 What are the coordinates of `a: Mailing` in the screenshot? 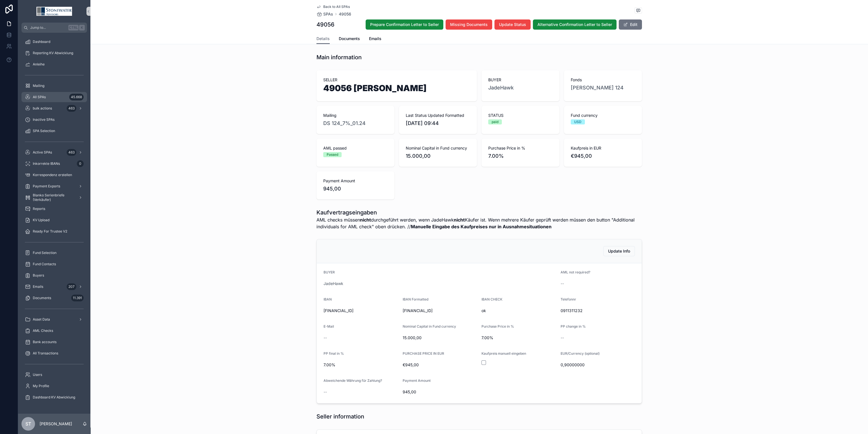 It's located at (54, 86).